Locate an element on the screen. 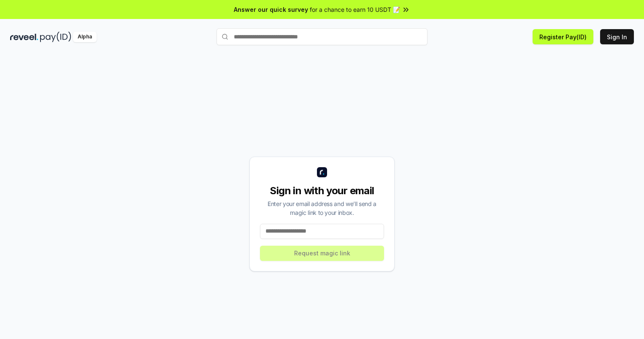  button: Register Pay(ID) is located at coordinates (563, 37).